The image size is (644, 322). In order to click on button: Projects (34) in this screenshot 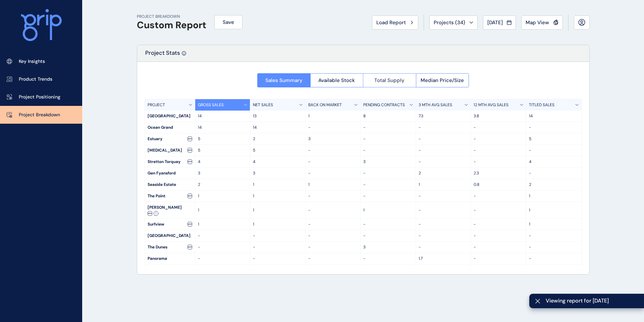, I will do `click(453, 23)`.